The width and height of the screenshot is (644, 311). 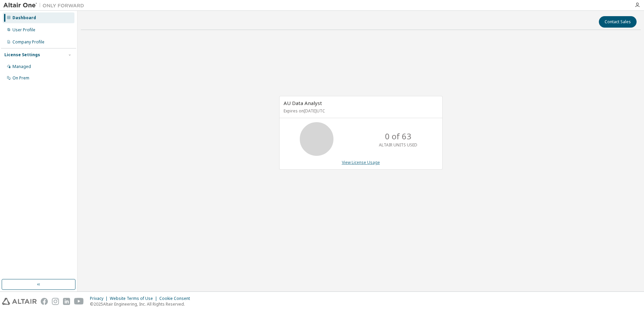 What do you see at coordinates (176, 299) in the screenshot?
I see `div: Cookie Consent` at bounding box center [176, 299].